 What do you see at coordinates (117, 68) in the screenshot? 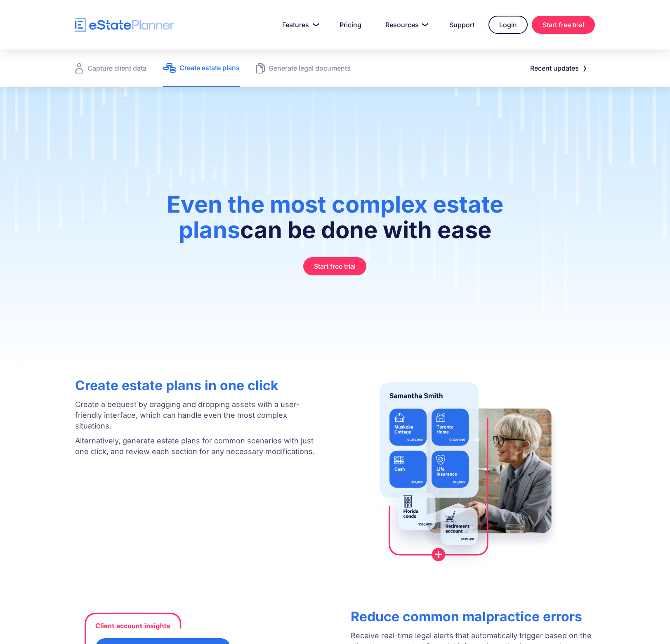
I see `div: Capture client data` at bounding box center [117, 68].